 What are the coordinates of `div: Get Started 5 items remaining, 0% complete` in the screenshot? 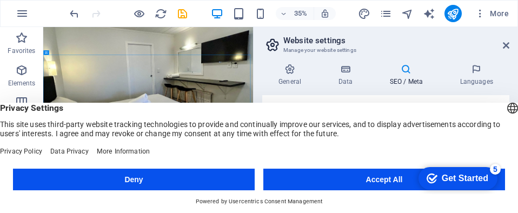 It's located at (48, 17).